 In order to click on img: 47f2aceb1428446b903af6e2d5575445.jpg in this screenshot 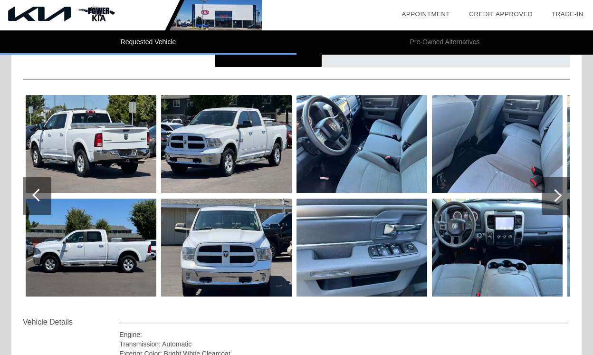, I will do `click(497, 247)`.